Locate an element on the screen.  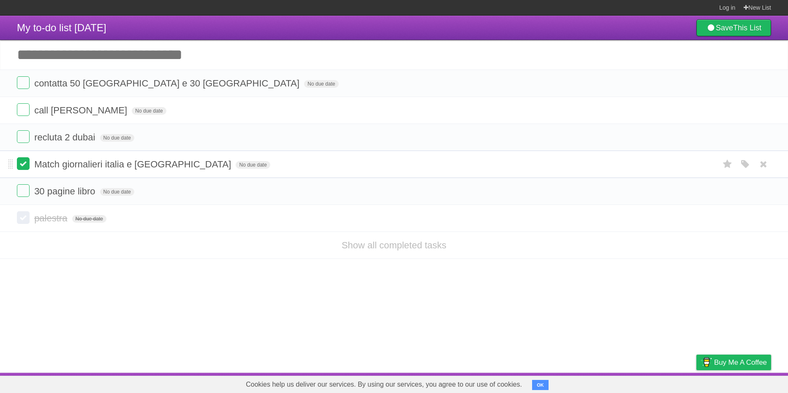
button: OK is located at coordinates (540, 385).